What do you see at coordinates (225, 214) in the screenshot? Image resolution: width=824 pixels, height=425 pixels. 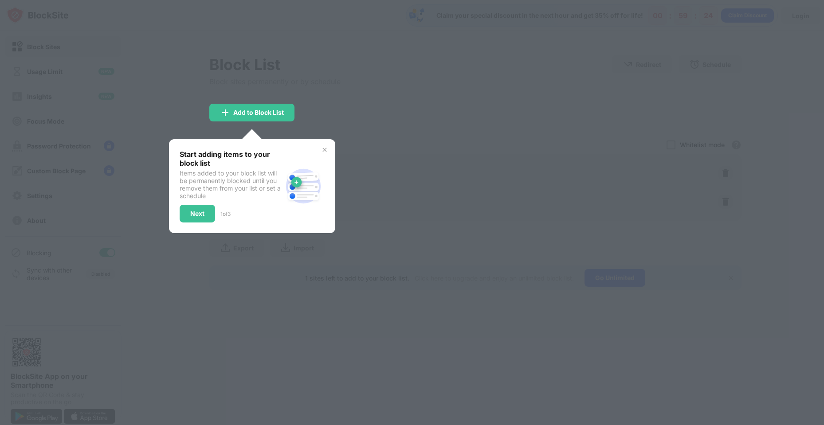 I see `div: 1 of 3` at bounding box center [225, 214].